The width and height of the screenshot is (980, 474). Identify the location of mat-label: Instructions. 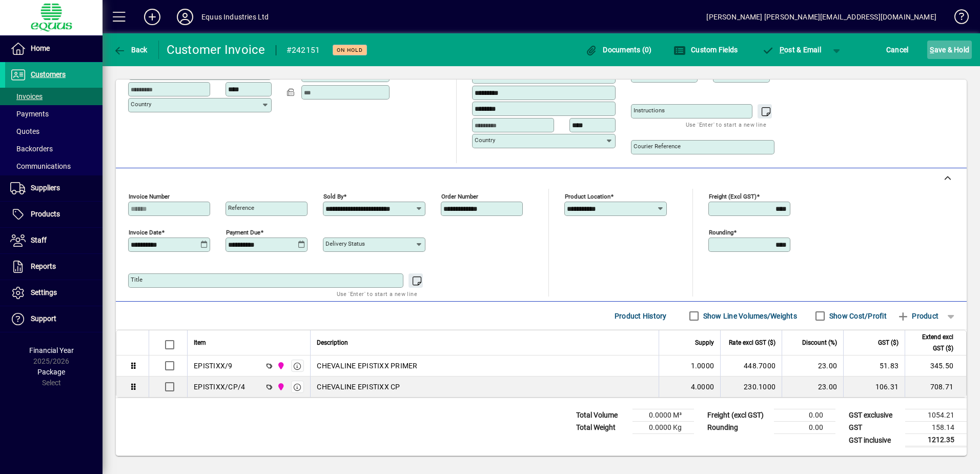
(648, 111).